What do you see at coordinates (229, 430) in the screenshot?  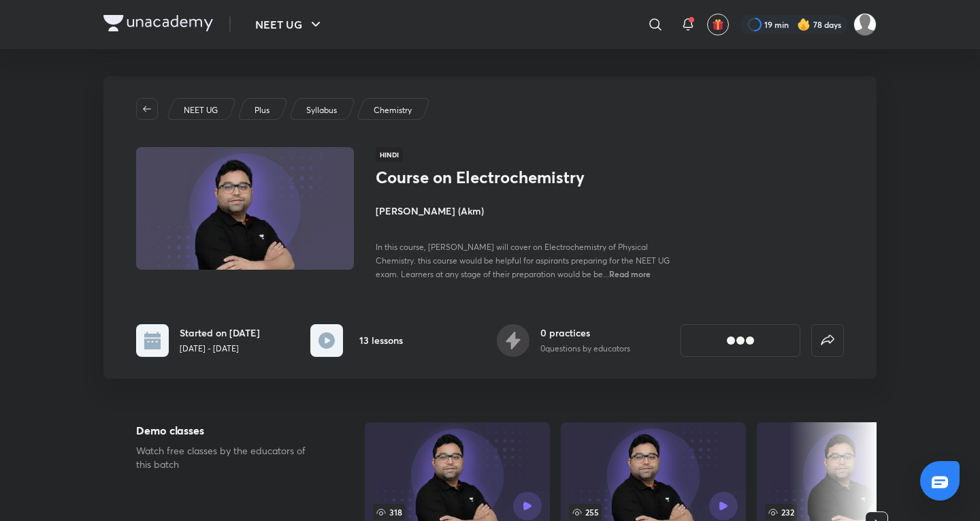 I see `h5: Demo classes` at bounding box center [229, 430].